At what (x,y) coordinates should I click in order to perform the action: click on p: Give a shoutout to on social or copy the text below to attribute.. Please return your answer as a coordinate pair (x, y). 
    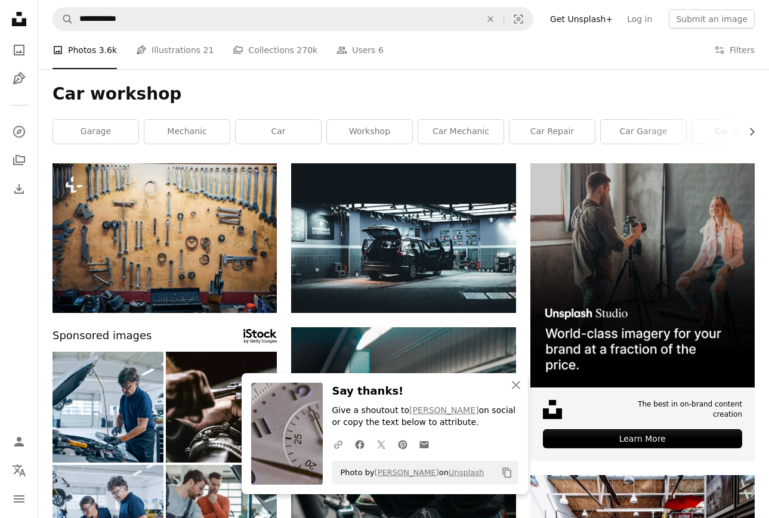
    Looking at the image, I should click on (425, 417).